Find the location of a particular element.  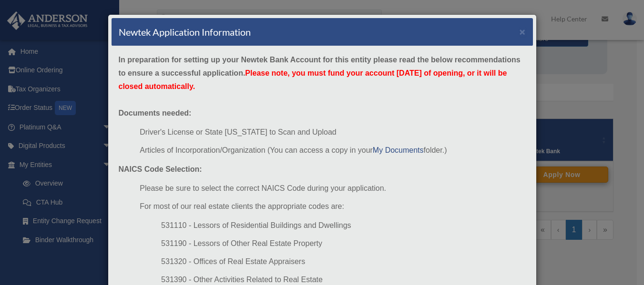

h4: Newtek Application Information is located at coordinates (185, 32).